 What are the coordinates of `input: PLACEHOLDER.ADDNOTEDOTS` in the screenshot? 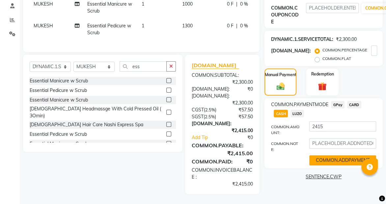 It's located at (342, 143).